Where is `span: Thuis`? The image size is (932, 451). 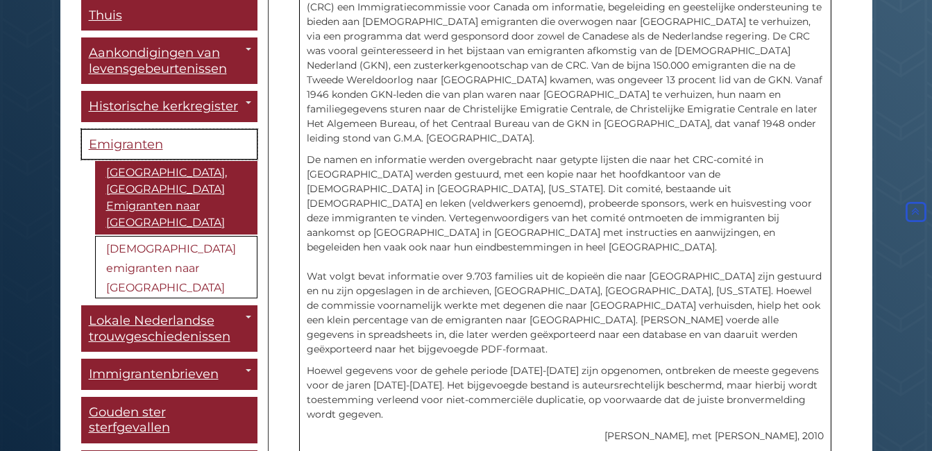 span: Thuis is located at coordinates (105, 15).